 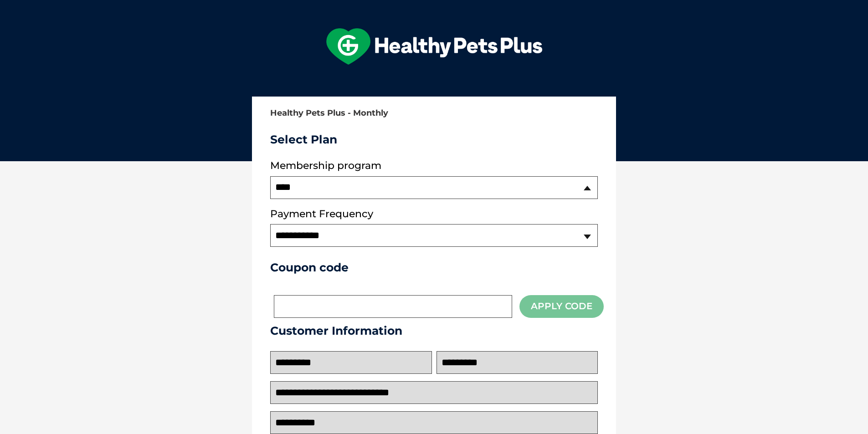 What do you see at coordinates (434, 46) in the screenshot?
I see `img: hpp-logo-landscape-green-white.png` at bounding box center [434, 46].